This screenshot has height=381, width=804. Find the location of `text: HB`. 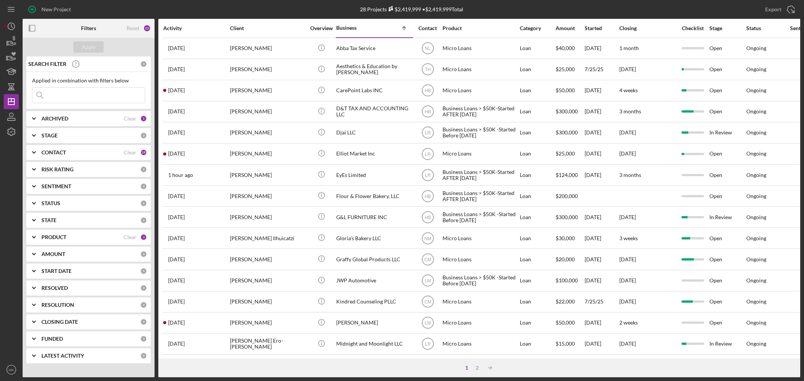

text: HB is located at coordinates (427, 112).